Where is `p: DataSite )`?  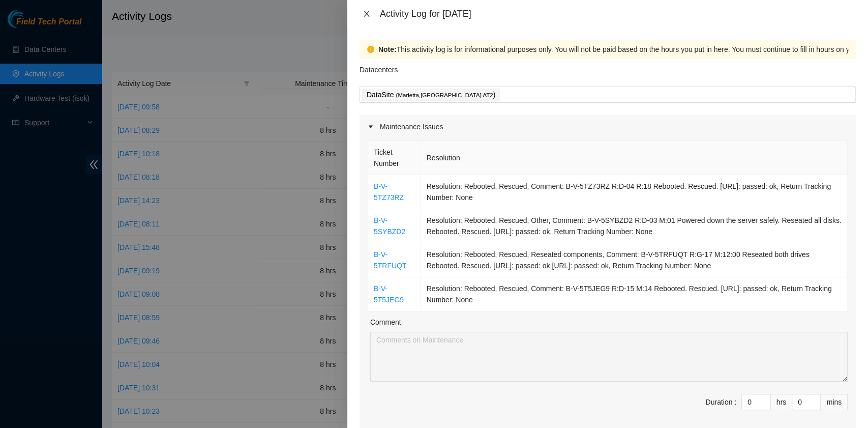 p: DataSite ) is located at coordinates (431, 95).